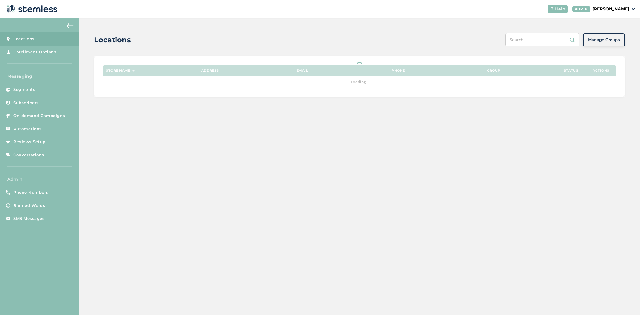 The image size is (640, 315). I want to click on span: Reviews Setup, so click(29, 142).